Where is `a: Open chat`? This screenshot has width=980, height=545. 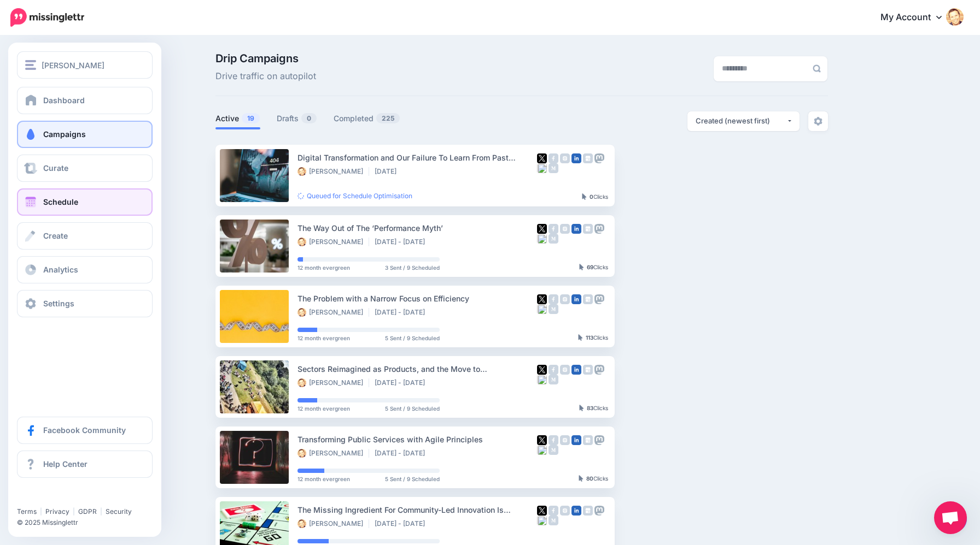 a: Open chat is located at coordinates (950, 518).